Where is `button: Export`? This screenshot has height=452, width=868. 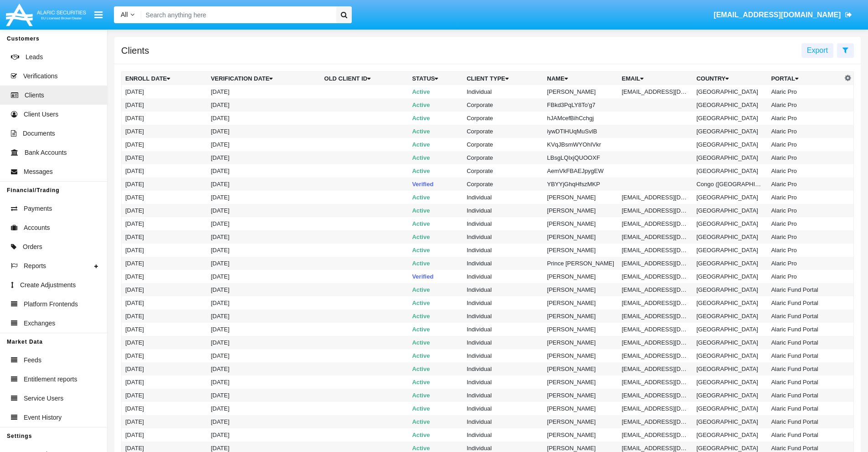
button: Export is located at coordinates (818, 51).